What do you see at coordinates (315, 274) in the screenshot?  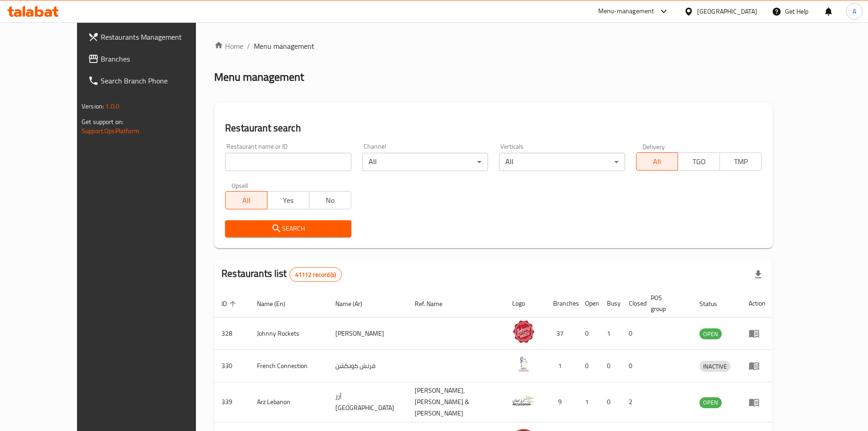 I see `div: Total records count` at bounding box center [315, 274].